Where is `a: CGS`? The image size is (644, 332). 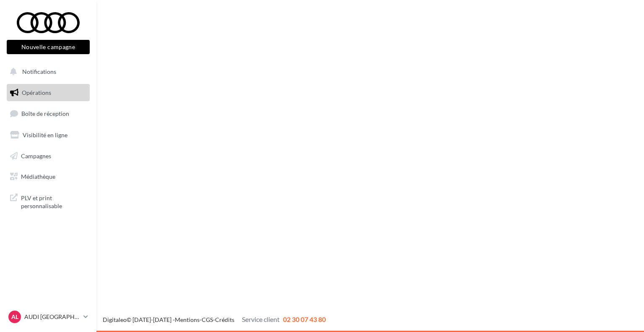 a: CGS is located at coordinates (207, 319).